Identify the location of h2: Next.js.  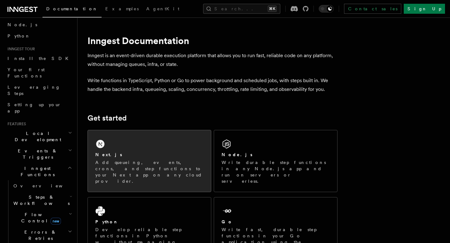
(109, 155).